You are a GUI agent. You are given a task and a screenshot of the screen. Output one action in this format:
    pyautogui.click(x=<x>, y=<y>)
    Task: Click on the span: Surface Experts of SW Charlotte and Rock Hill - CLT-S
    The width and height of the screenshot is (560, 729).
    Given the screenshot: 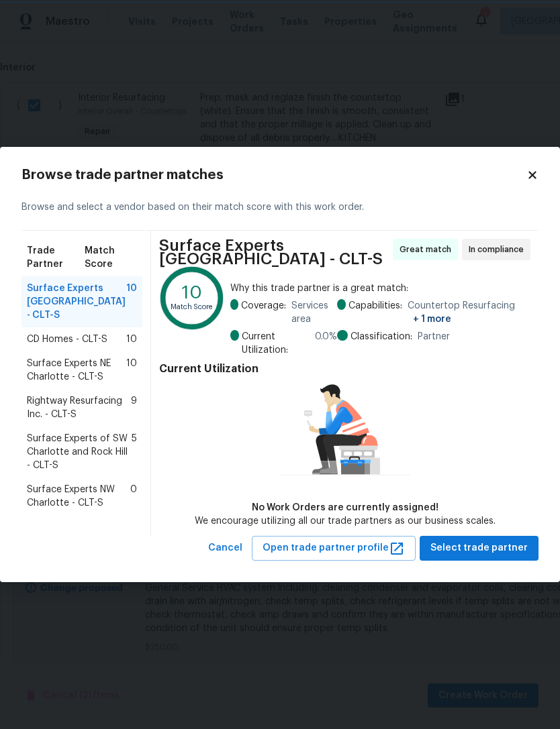 What is the action you would take?
    pyautogui.click(x=79, y=452)
    